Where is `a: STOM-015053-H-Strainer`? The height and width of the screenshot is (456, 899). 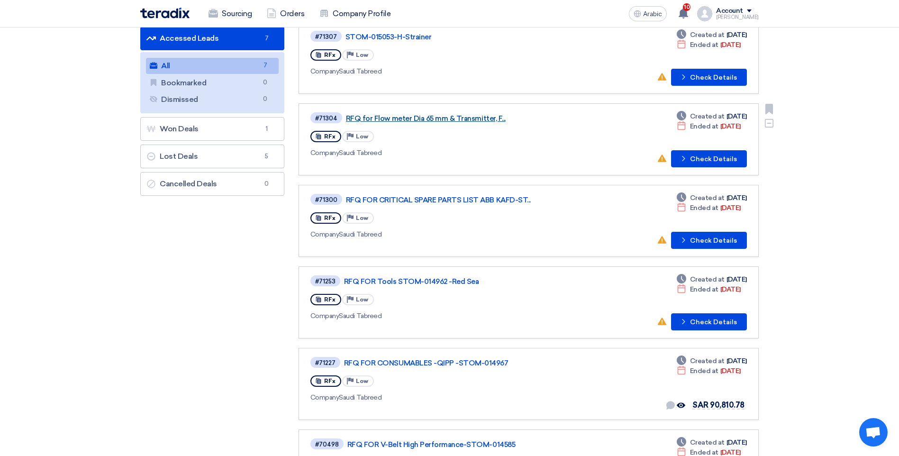
a: STOM-015053-H-Strainer is located at coordinates (464, 37).